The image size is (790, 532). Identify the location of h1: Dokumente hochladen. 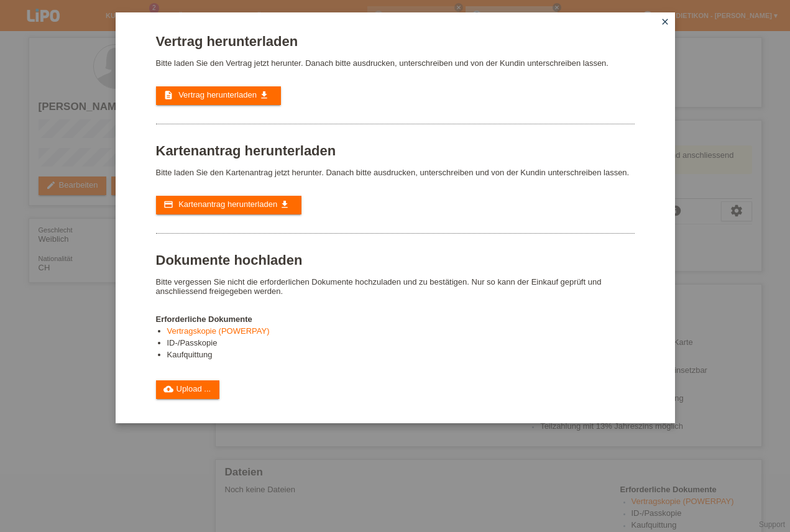
(395, 260).